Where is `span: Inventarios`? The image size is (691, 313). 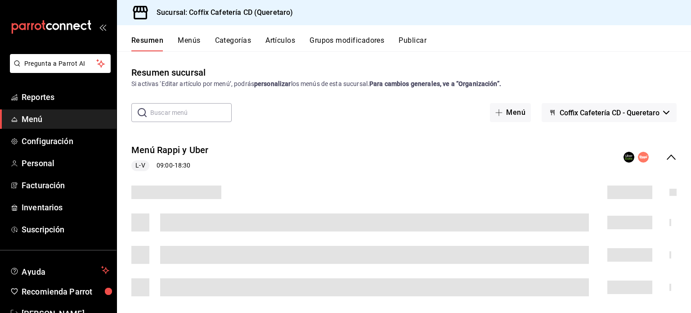
span: Inventarios is located at coordinates (65, 207).